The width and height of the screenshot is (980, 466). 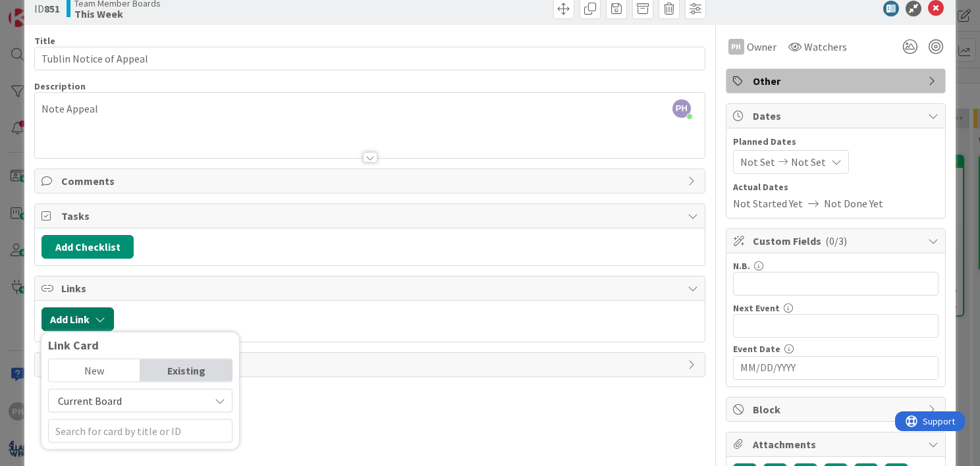 I want to click on input: MM/DD/YYYY, so click(x=835, y=368).